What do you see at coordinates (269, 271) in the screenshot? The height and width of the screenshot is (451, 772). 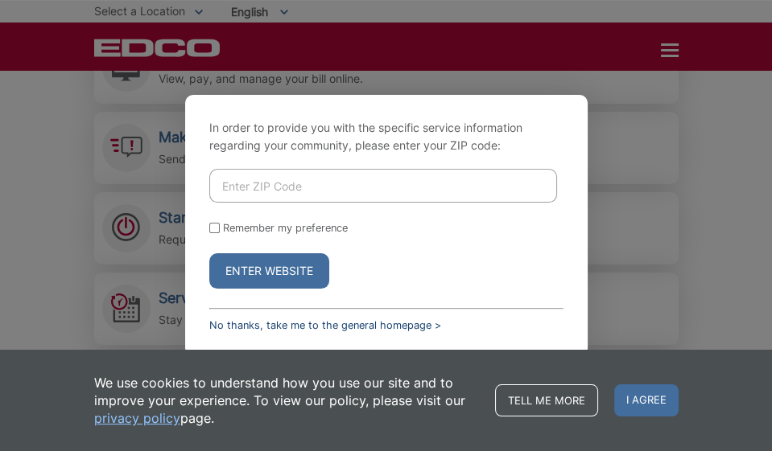 I see `button: Enter Website` at bounding box center [269, 271].